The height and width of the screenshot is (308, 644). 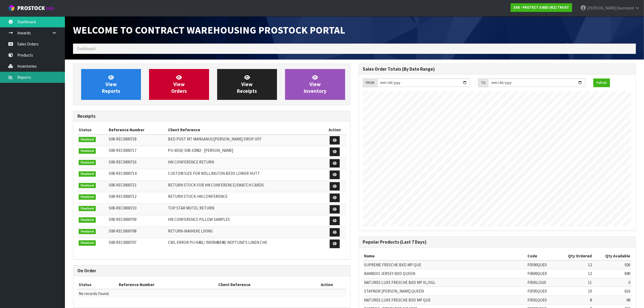 I want to click on h3: Receipts, so click(x=212, y=116).